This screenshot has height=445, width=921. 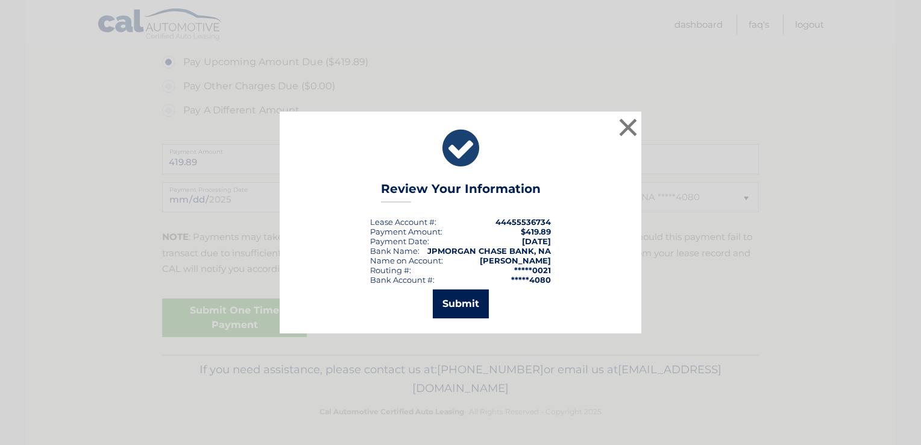 I want to click on span: Payment Date, so click(x=399, y=241).